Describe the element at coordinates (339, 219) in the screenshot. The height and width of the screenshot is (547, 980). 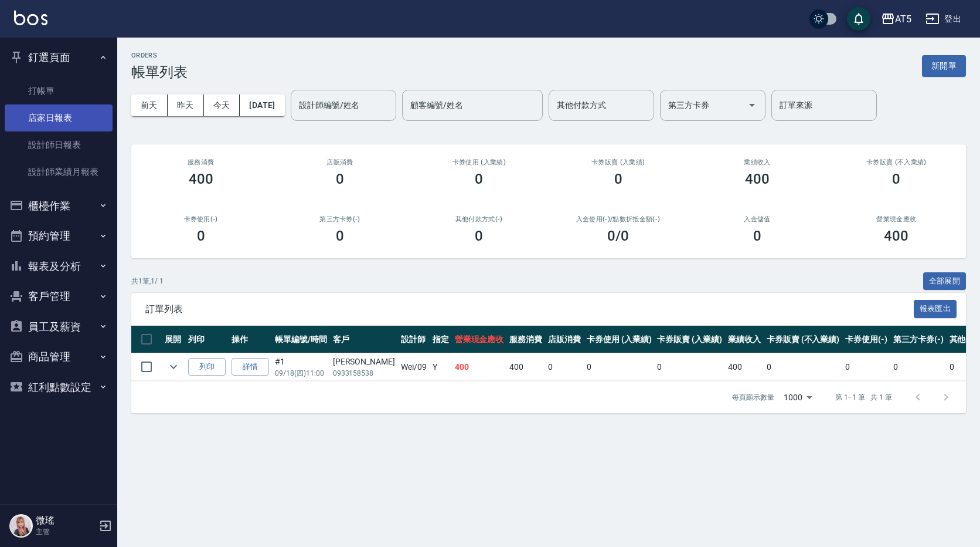
I see `h2: 第三方卡券(-)` at that location.